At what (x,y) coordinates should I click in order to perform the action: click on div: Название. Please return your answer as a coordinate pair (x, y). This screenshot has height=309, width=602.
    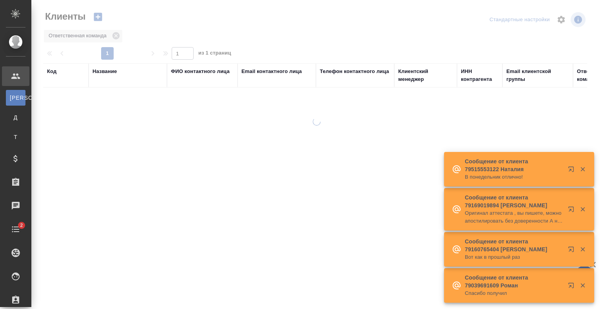
    Looking at the image, I should click on (105, 71).